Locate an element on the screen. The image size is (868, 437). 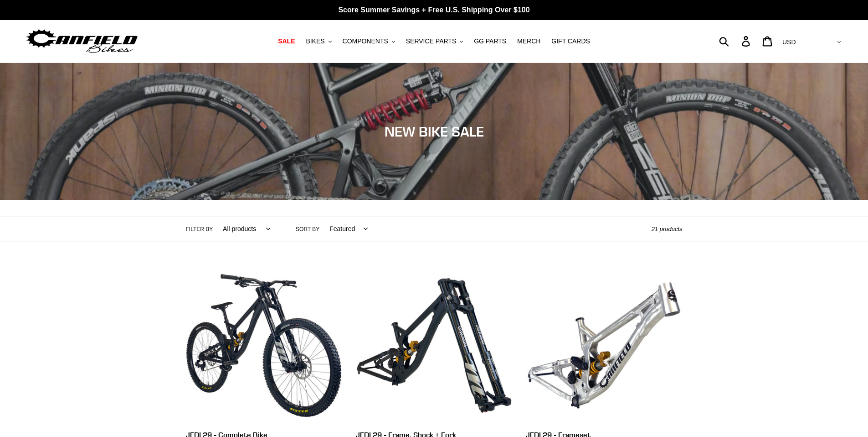
label: Sort by is located at coordinates (308, 229).